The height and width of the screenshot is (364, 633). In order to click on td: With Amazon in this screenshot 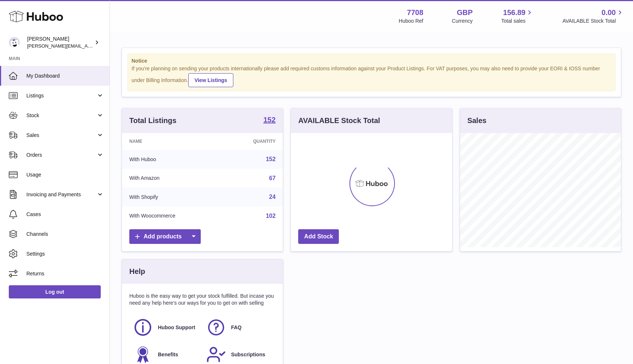, I will do `click(172, 178)`.